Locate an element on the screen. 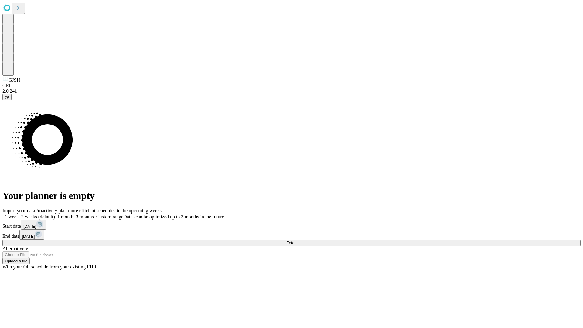 This screenshot has height=328, width=583. span: 2 weeks (default) is located at coordinates (38, 217).